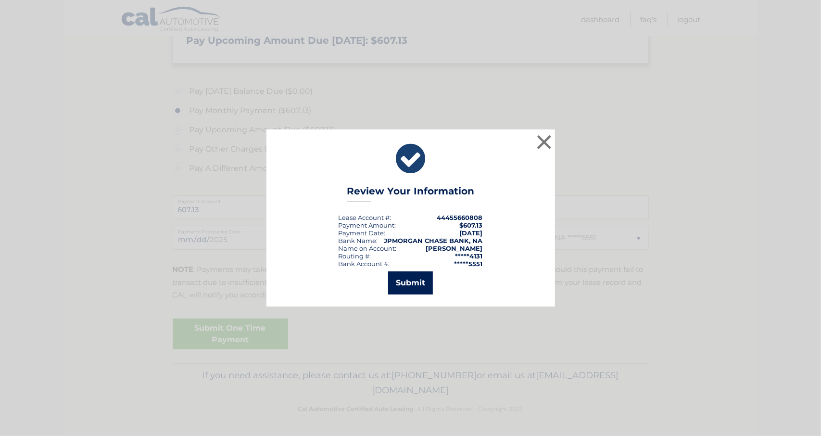 The height and width of the screenshot is (436, 821). Describe the element at coordinates (410, 193) in the screenshot. I see `h3: Review Your Information` at that location.